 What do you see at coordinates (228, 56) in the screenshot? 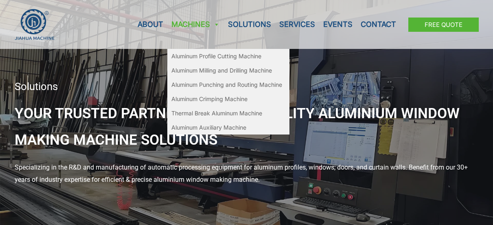
I see `a: Aluminum Profile Cutting Machine` at bounding box center [228, 56].